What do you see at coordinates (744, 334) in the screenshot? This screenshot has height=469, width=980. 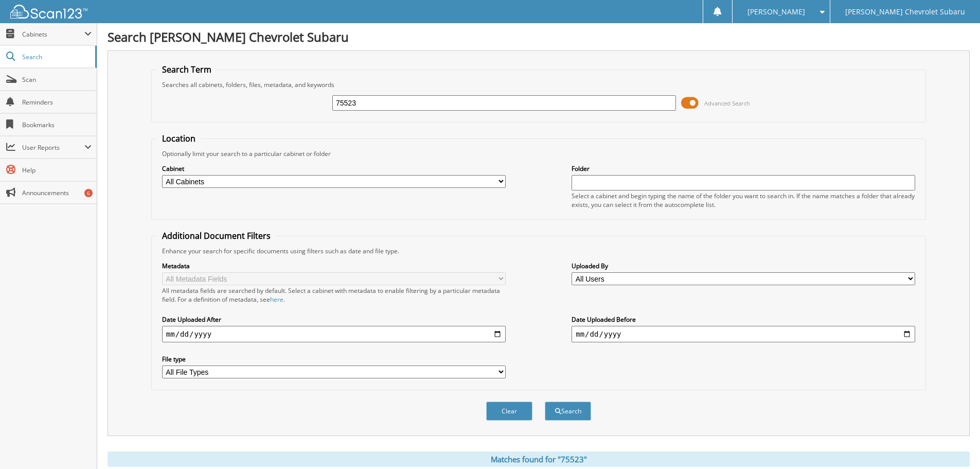 I see `input: end` at bounding box center [744, 334].